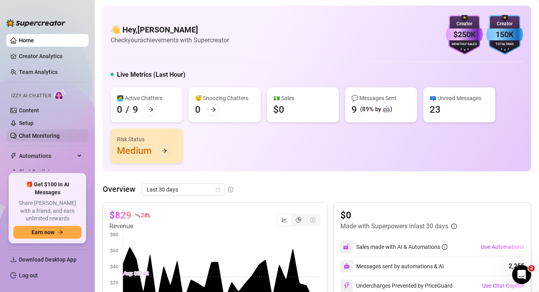 The height and width of the screenshot is (292, 539). Describe the element at coordinates (13, 259) in the screenshot. I see `span: download` at that location.